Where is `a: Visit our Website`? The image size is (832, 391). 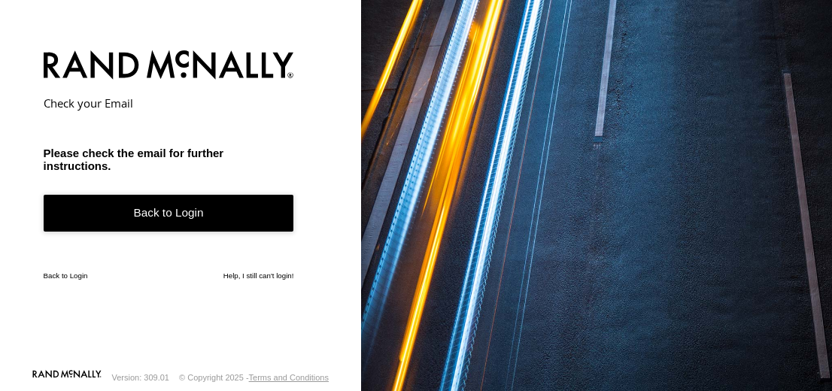 a: Visit our Website is located at coordinates (67, 378).